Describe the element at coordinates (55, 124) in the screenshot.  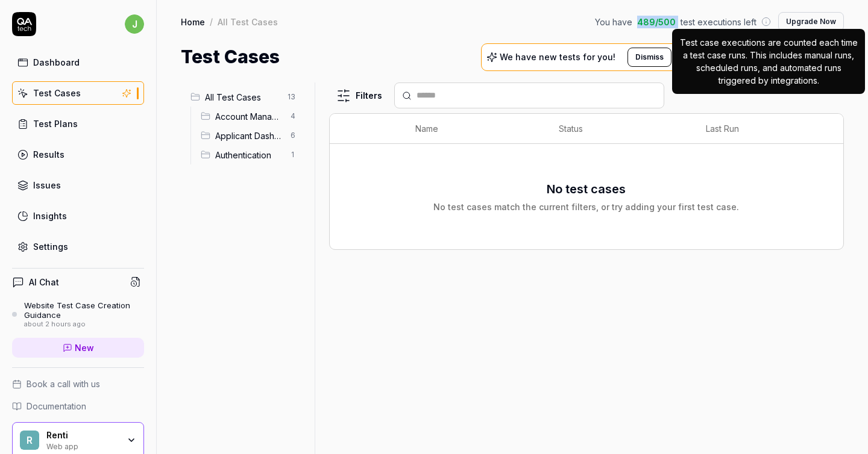
I see `div: Test Plans` at that location.